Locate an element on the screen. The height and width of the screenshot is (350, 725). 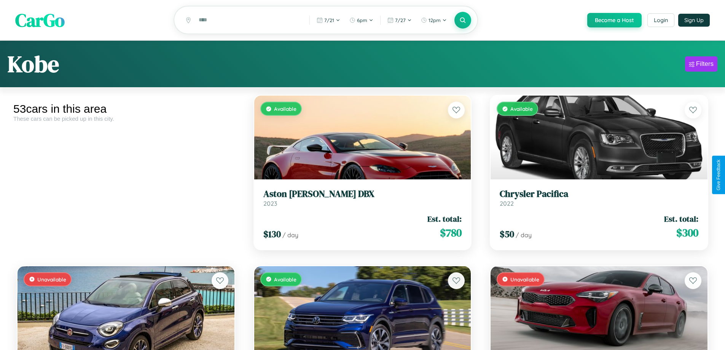
span: 7 / 21 is located at coordinates (329, 20).